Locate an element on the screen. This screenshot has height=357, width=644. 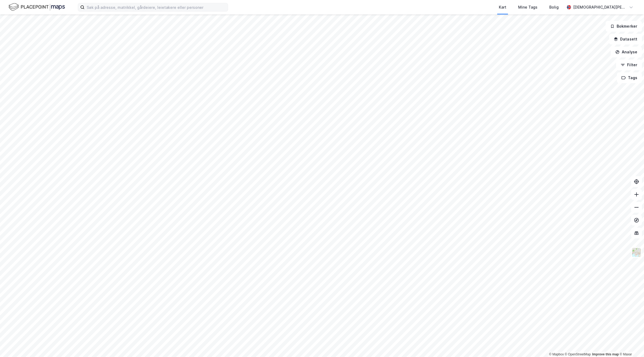
img: logo.f888ab2527a4732fd821a326f86c7f29.svg is located at coordinates (37, 7).